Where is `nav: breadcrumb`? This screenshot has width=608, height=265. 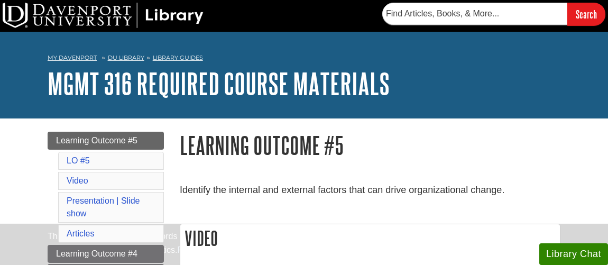 nav: breadcrumb is located at coordinates (304, 59).